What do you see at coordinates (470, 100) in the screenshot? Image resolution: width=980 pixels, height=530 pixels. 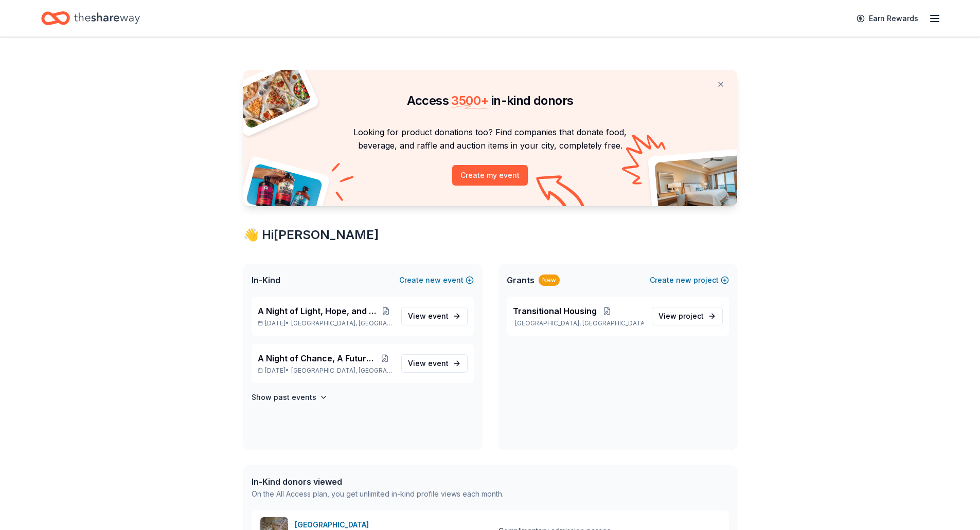 I see `span: 3500 +` at bounding box center [470, 100].